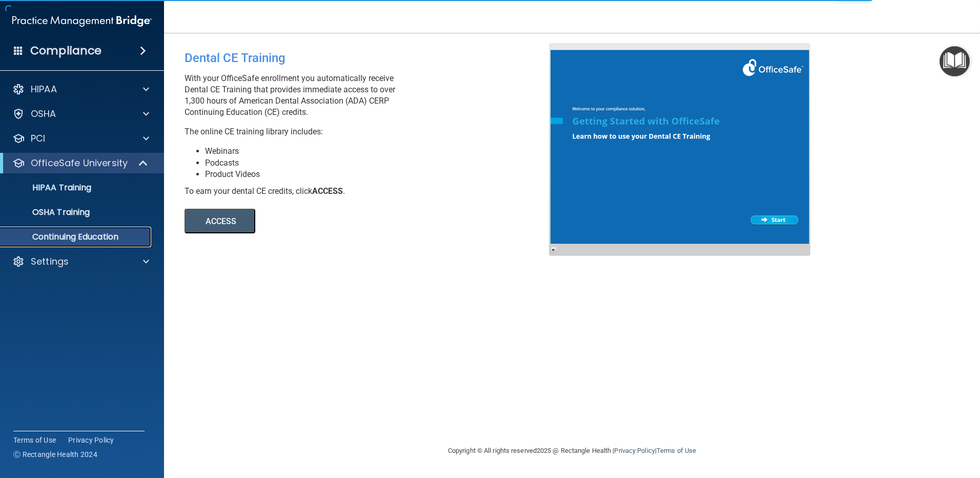 This screenshot has height=478, width=980. Describe the element at coordinates (381, 152) in the screenshot. I see `li: Webinars` at that location.